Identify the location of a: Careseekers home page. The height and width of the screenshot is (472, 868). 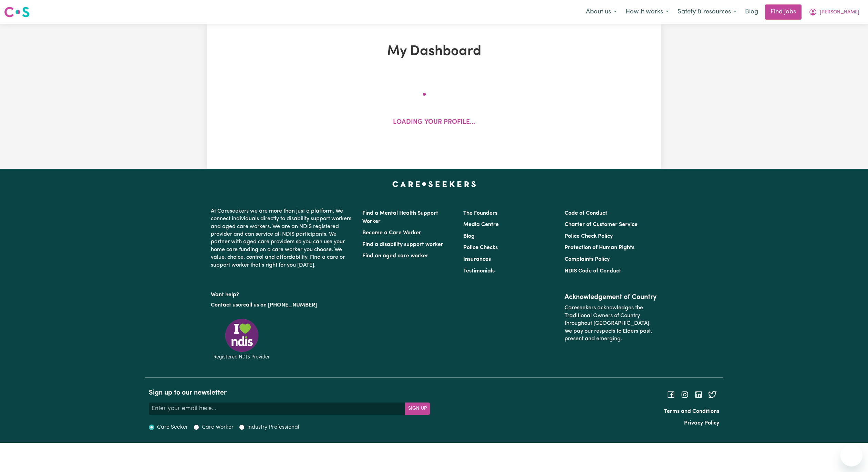
(434, 184).